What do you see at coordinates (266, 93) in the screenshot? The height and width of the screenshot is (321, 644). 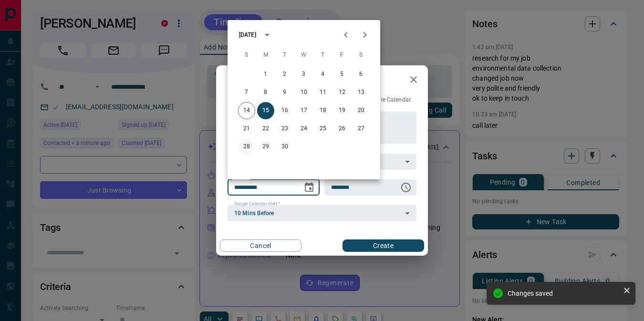 I see `button: 8` at bounding box center [266, 93].